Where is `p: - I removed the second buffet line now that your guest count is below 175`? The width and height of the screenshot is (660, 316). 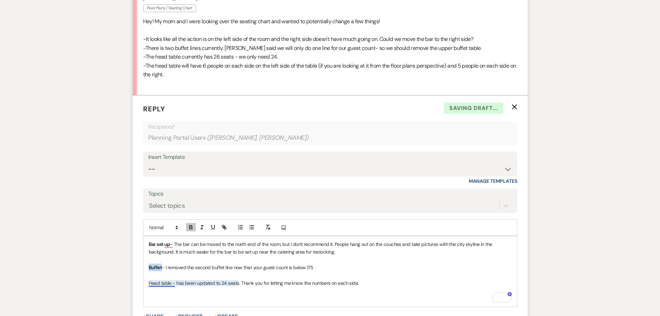
p: - I removed the second buffet line now that your guest count is below 175 is located at coordinates (330, 267).